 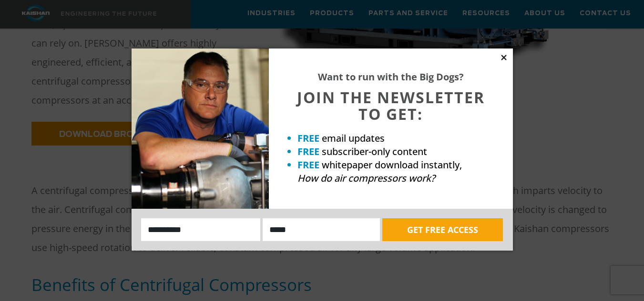 I want to click on strong: Want to run with the Big Dogs?, so click(x=391, y=76).